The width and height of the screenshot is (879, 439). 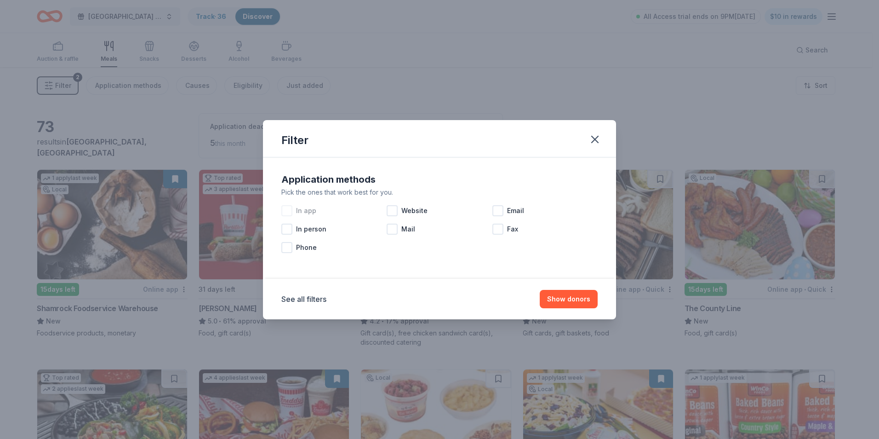 I want to click on span: In person, so click(x=311, y=229).